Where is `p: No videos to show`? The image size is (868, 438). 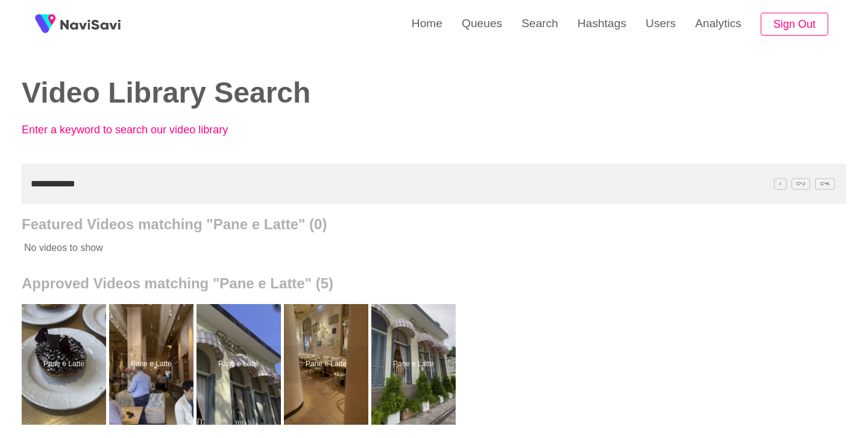
p: No videos to show is located at coordinates (392, 248).